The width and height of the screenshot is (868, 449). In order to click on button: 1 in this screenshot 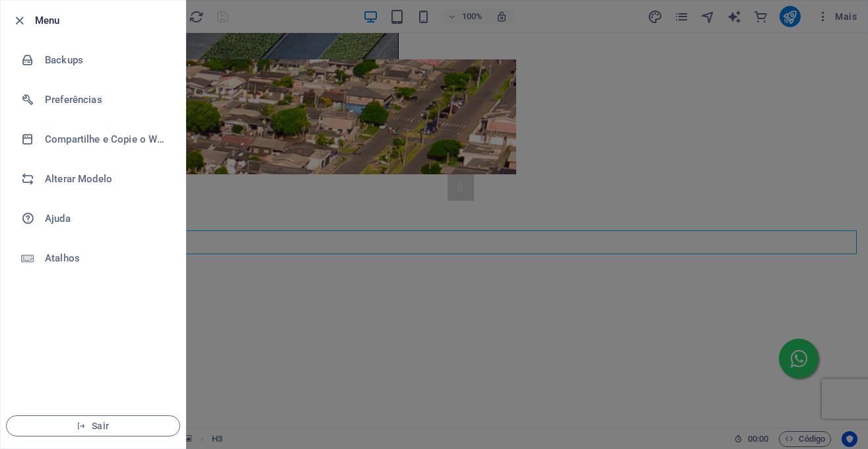, I will do `click(34, 64)`.